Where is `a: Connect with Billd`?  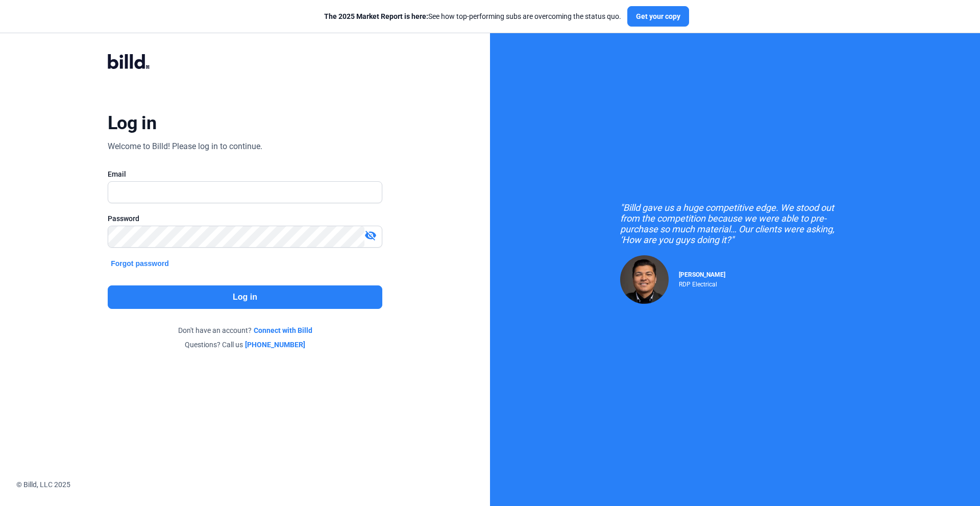
a: Connect with Billd is located at coordinates (283, 330).